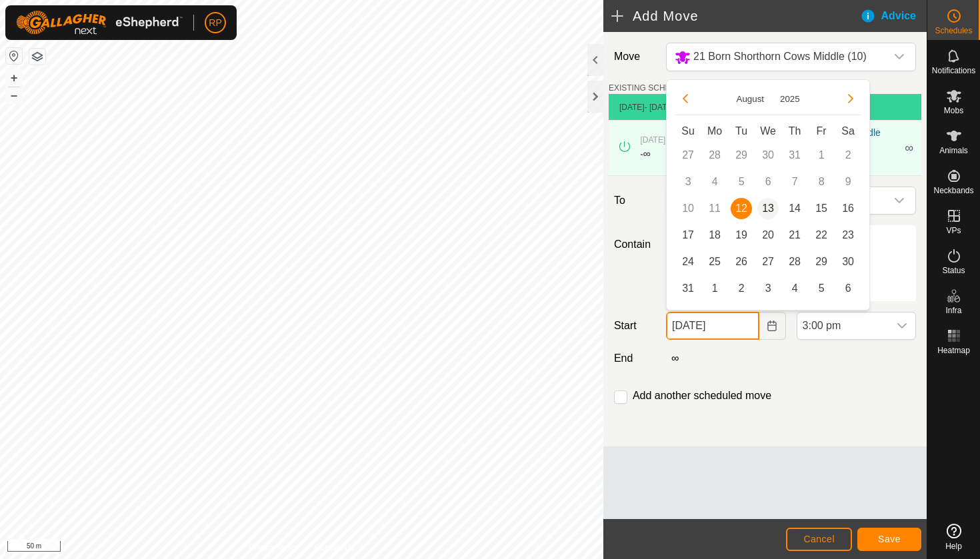 The image size is (980, 559). I want to click on span: 19, so click(741, 235).